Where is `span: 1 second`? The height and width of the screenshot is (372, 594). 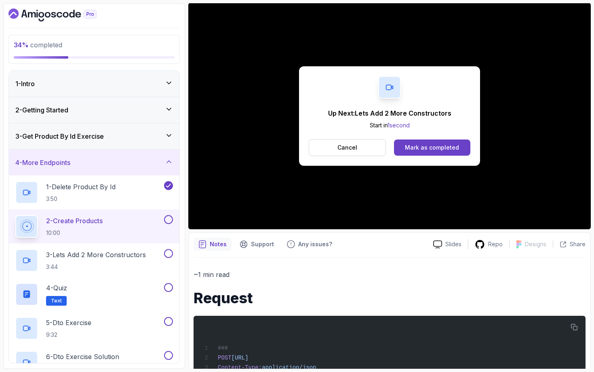
span: 1 second is located at coordinates (398, 125).